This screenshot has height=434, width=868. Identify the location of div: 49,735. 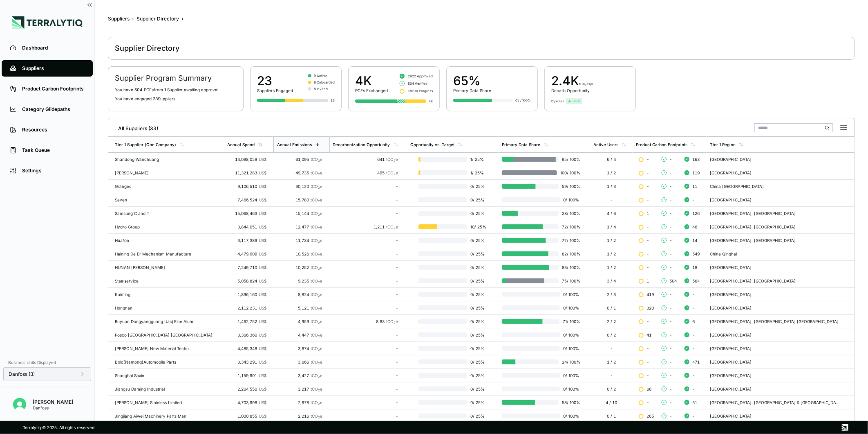
(300, 173).